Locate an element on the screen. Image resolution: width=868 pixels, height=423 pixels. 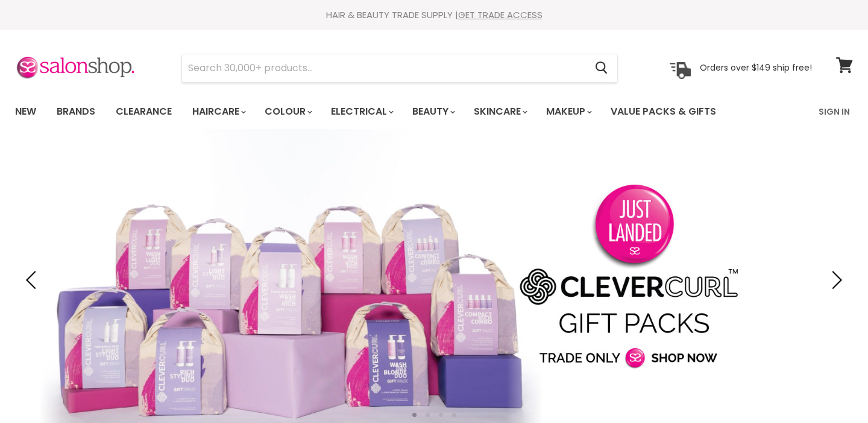
li: Page dot 2 is located at coordinates (428, 415).